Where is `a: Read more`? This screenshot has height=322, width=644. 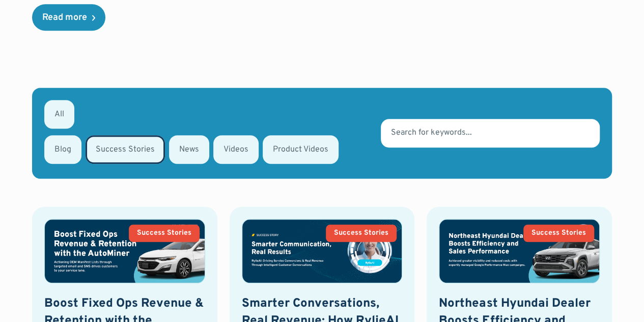 a: Read more is located at coordinates (69, 18).